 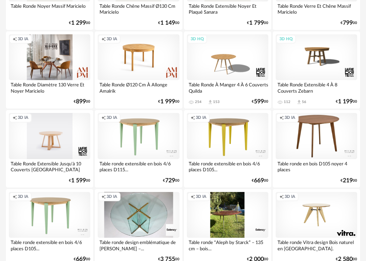 What do you see at coordinates (228, 245) in the screenshot?
I see `div: Table ronde “Aleph by Starck” – 135 cm – bois...` at bounding box center [228, 245].